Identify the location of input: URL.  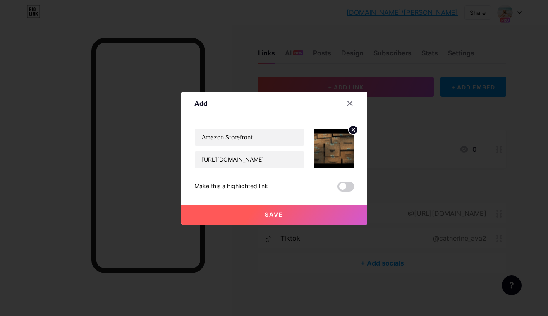
(249, 160).